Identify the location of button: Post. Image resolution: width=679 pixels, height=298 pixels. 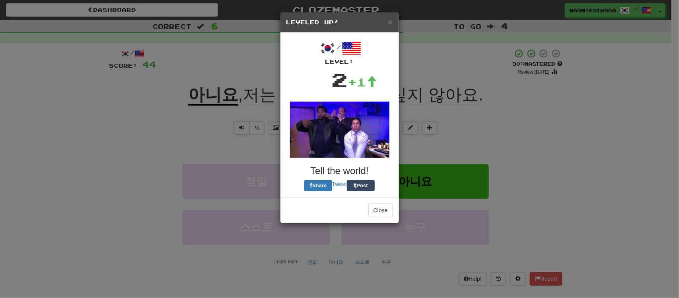
(361, 185).